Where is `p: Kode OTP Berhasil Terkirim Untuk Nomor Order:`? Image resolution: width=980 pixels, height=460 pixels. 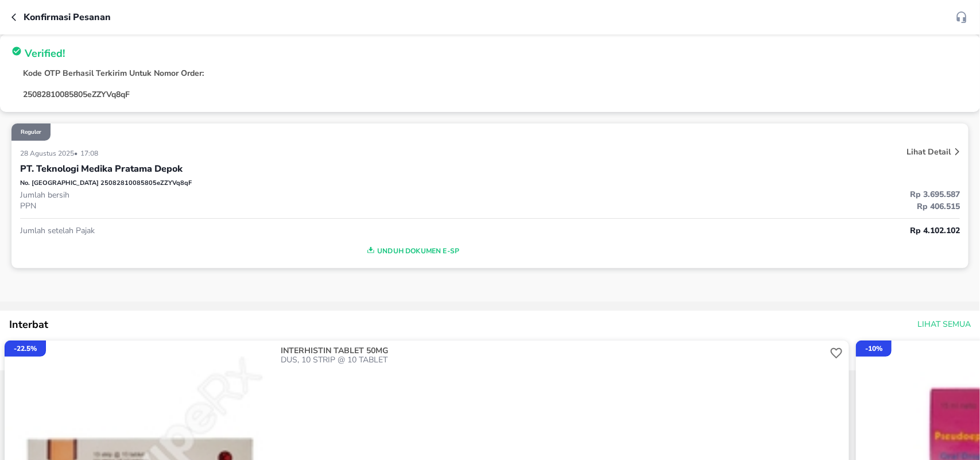
p: Kode OTP Berhasil Terkirim Untuk Nomor Order: is located at coordinates (495, 73).